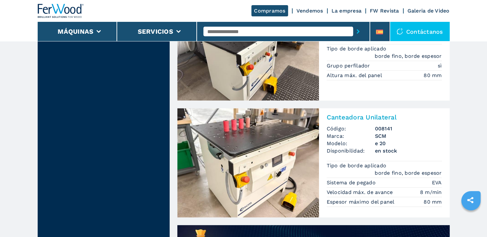 The height and width of the screenshot is (237, 487). I want to click on a: Galeria de Video, so click(428, 11).